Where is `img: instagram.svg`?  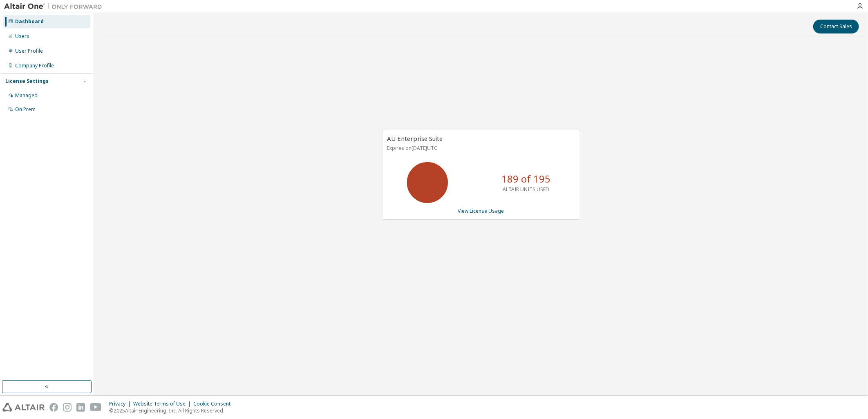 img: instagram.svg is located at coordinates (67, 407).